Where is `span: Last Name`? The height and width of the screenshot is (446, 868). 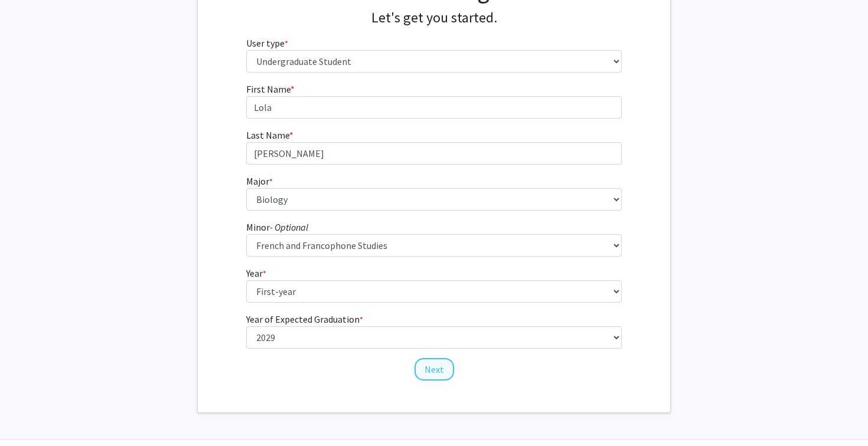
span: Last Name is located at coordinates (267, 135).